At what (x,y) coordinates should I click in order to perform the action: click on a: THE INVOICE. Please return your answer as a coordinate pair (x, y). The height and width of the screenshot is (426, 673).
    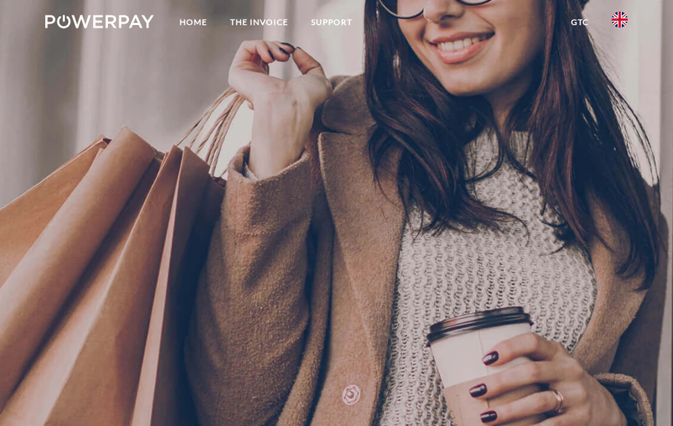
    Looking at the image, I should click on (259, 22).